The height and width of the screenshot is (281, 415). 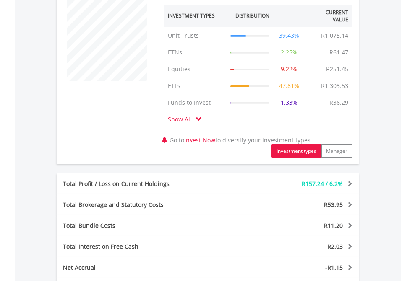 I want to click on div: Distribution, so click(x=252, y=16).